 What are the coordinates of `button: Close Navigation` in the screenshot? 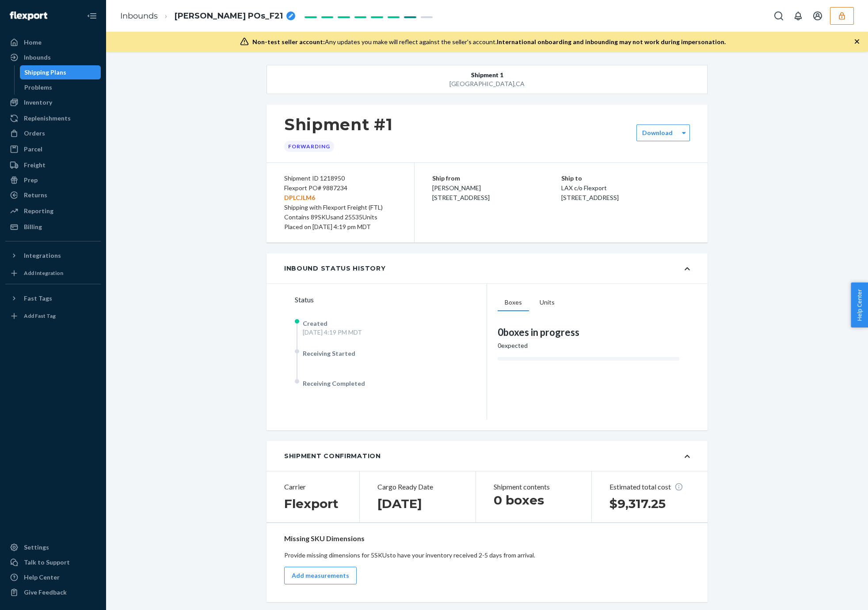 It's located at (92, 16).